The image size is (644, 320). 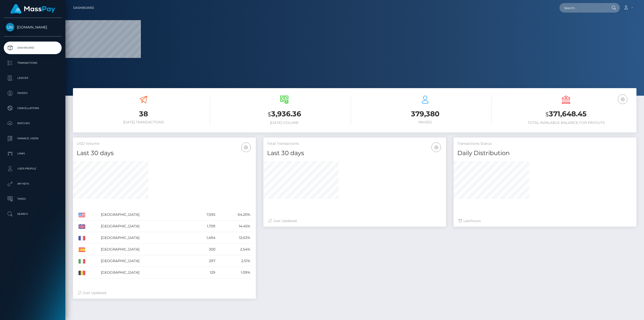 What do you see at coordinates (33, 153) in the screenshot?
I see `a: Links` at bounding box center [33, 153].